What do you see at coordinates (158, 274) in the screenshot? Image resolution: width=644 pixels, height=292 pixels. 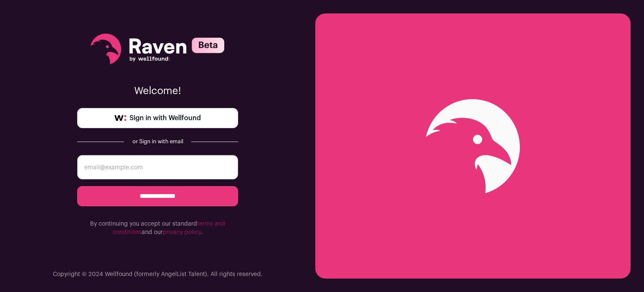 I see `p: Copyright © 2024 Wellfound (formerly AngelList Talent). All rights reserved.` at bounding box center [158, 274].